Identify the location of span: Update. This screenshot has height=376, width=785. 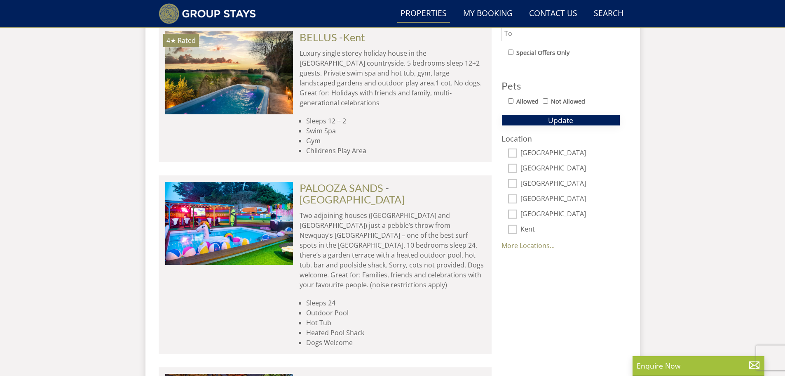
(561, 120).